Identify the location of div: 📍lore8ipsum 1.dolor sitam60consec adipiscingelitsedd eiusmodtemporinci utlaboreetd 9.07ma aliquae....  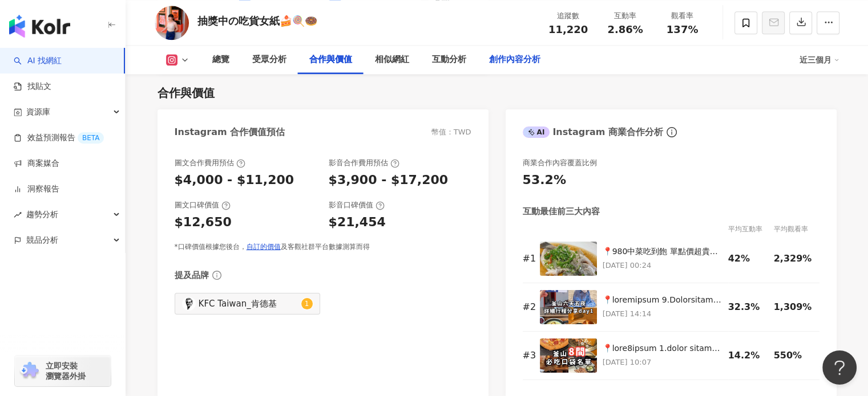
(662, 349).